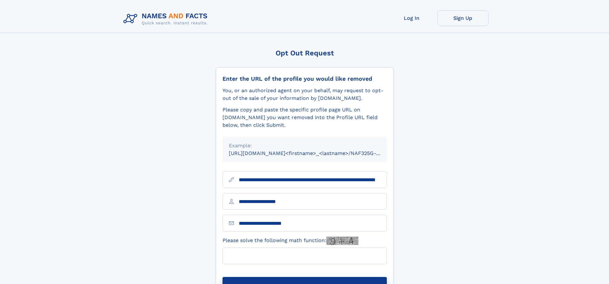  Describe the element at coordinates (463, 18) in the screenshot. I see `a: Sign Up` at that location.